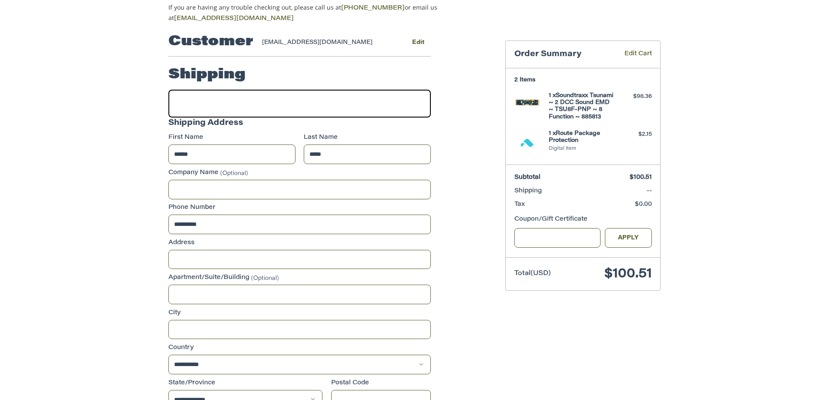  What do you see at coordinates (299, 278) in the screenshot?
I see `label: Apartment/Suite/Building` at bounding box center [299, 278].